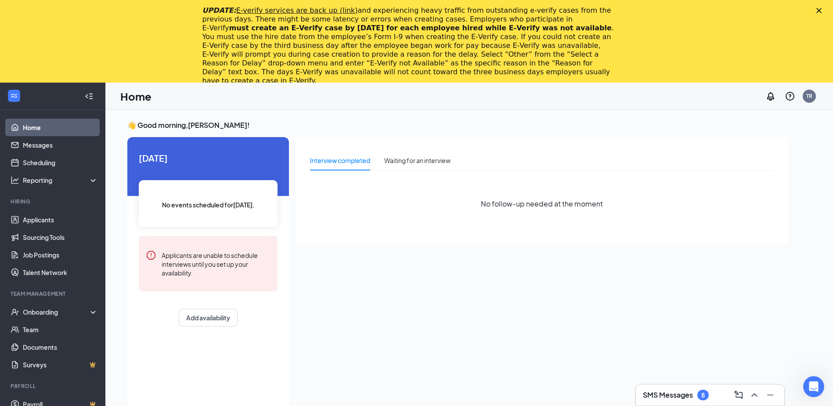  Describe the element at coordinates (542, 203) in the screenshot. I see `span: No follow-up needed at the moment` at that location.